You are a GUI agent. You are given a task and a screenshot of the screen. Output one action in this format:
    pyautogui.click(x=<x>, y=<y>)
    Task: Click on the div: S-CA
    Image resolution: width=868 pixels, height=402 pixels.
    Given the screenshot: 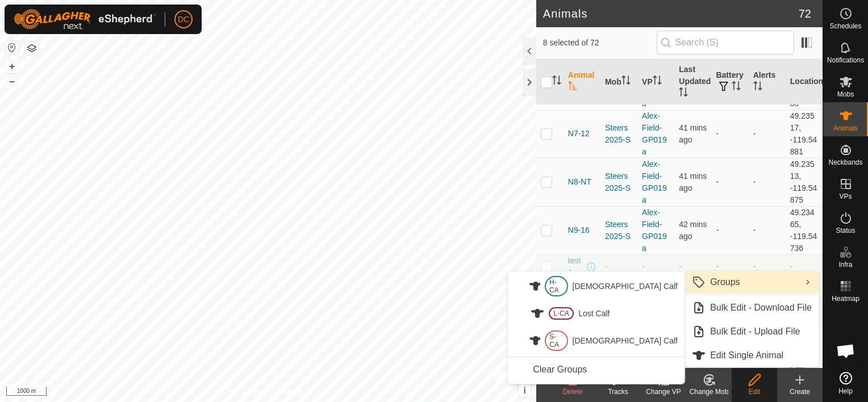 What is the action you would take?
    pyautogui.click(x=556, y=341)
    